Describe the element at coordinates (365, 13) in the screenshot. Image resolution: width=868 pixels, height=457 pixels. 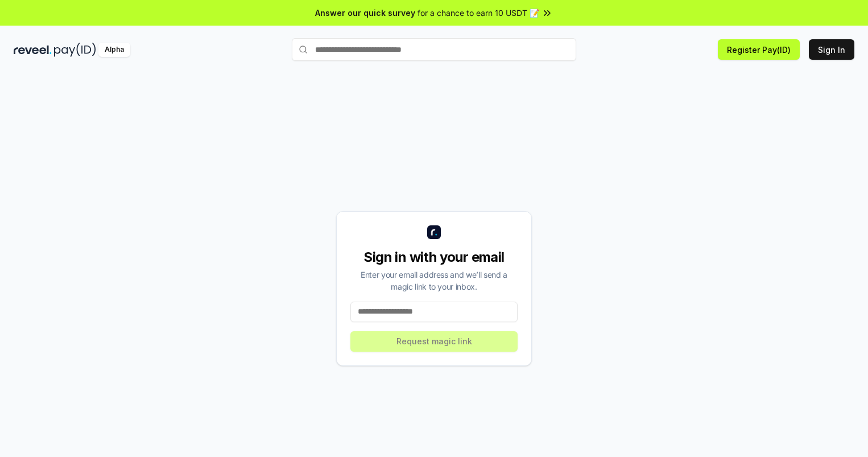
I see `span: Answer our quick survey` at that location.